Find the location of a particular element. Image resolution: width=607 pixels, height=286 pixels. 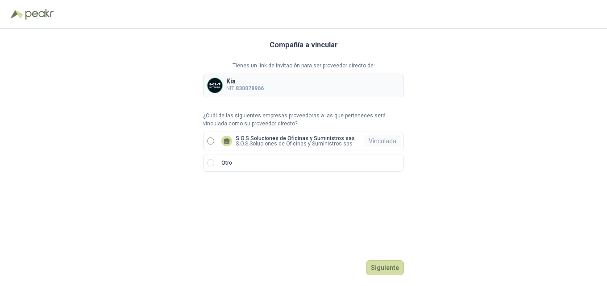

p: Kia is located at coordinates (245, 81).